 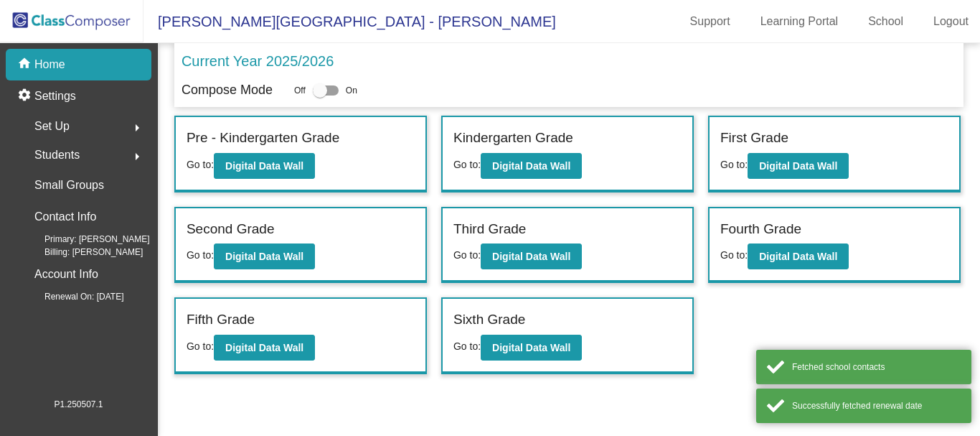 I want to click on p: Compose Mode, so click(x=227, y=89).